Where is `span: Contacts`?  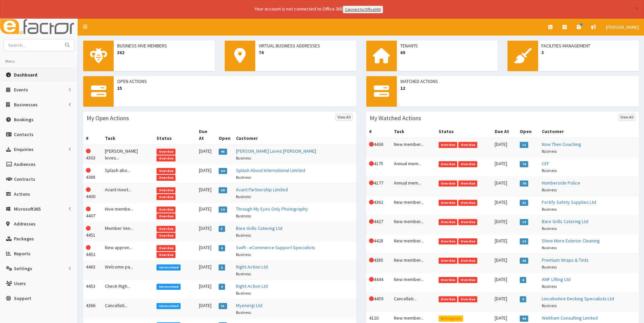 span: Contacts is located at coordinates (23, 135).